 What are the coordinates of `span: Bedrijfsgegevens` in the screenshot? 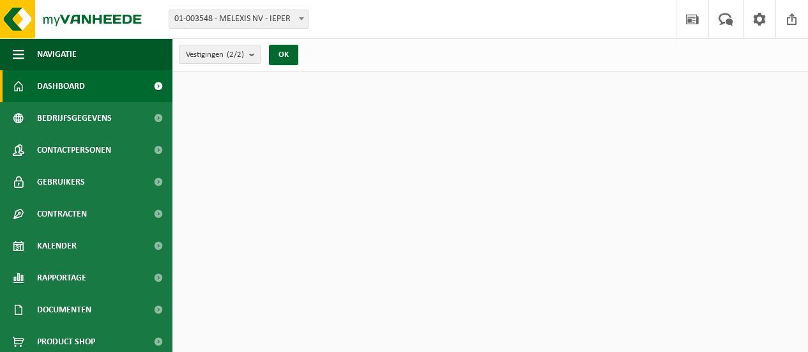 It's located at (74, 118).